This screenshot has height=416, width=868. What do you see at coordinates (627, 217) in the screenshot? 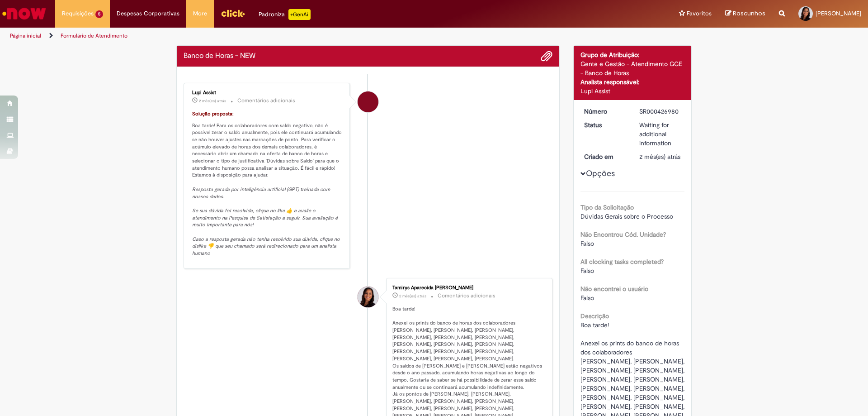
I see `span: Dúvidas Gerais sobre o Processo` at bounding box center [627, 217].